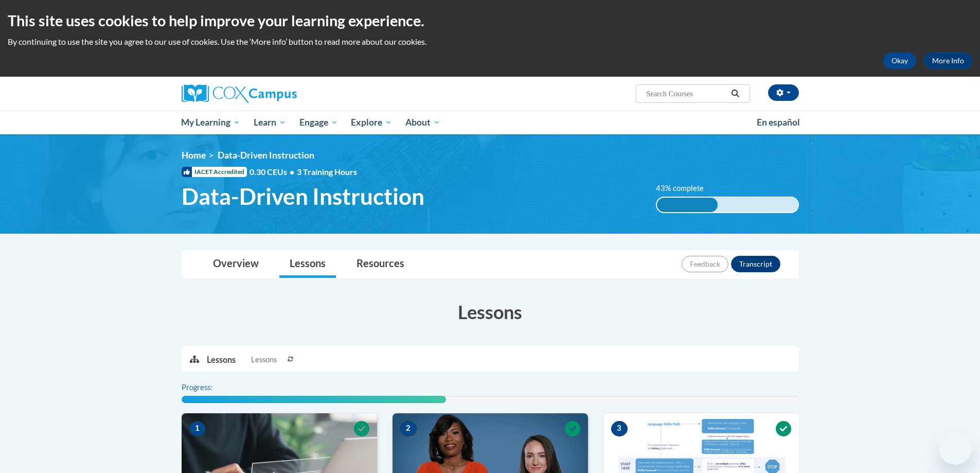 The width and height of the screenshot is (980, 473). Describe the element at coordinates (408, 429) in the screenshot. I see `span: 2` at that location.